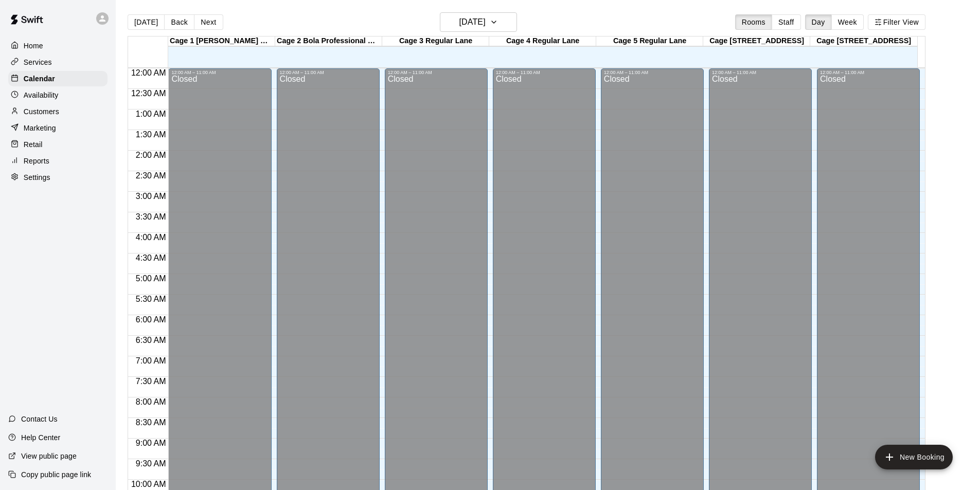 The width and height of the screenshot is (980, 490). I want to click on button: Staff, so click(786, 22).